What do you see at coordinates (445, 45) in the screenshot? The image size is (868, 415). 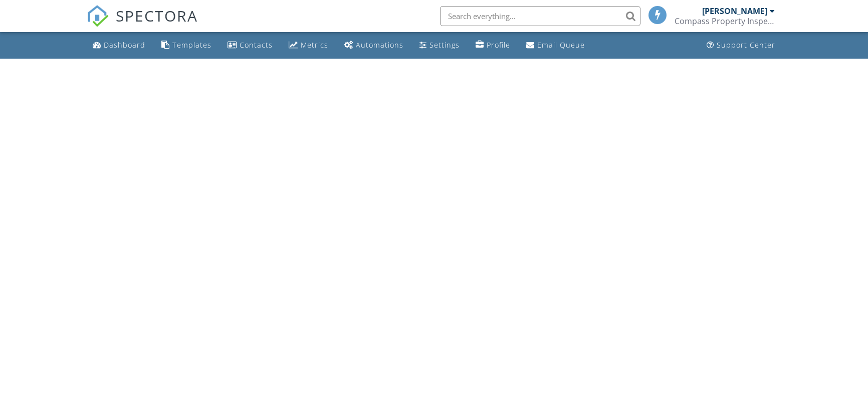 I see `div: Settings` at bounding box center [445, 45].